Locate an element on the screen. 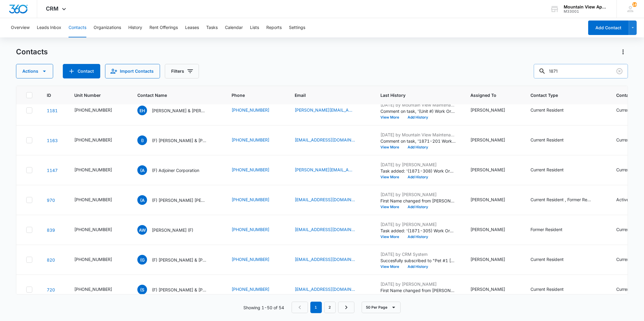  div: account name is located at coordinates (585, 7).